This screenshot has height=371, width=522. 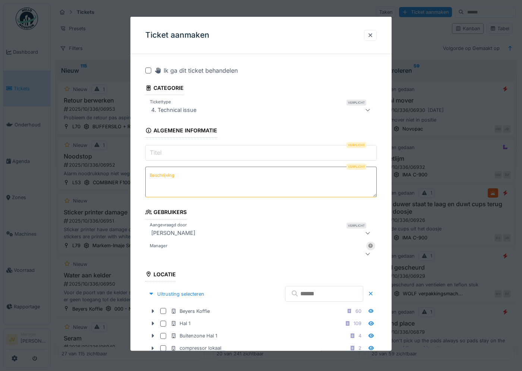 What do you see at coordinates (168, 224) in the screenshot?
I see `label: Aangevraagd door` at bounding box center [168, 224].